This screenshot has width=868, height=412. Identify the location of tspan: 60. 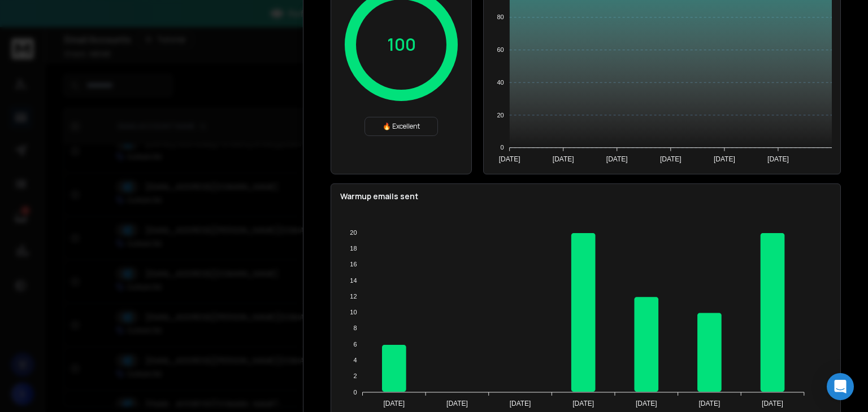
(500, 50).